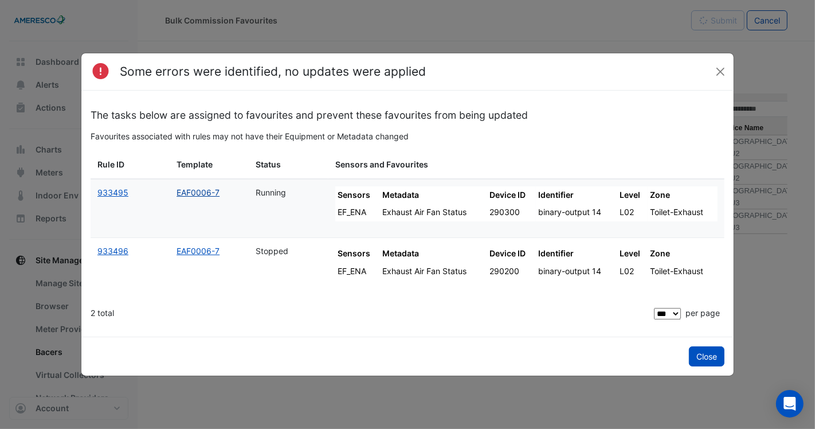 The height and width of the screenshot is (429, 815). I want to click on span: Status, so click(269, 164).